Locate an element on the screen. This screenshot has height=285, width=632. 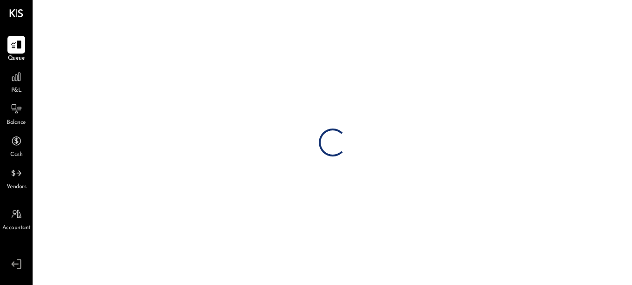
span: P&L is located at coordinates (16, 91).